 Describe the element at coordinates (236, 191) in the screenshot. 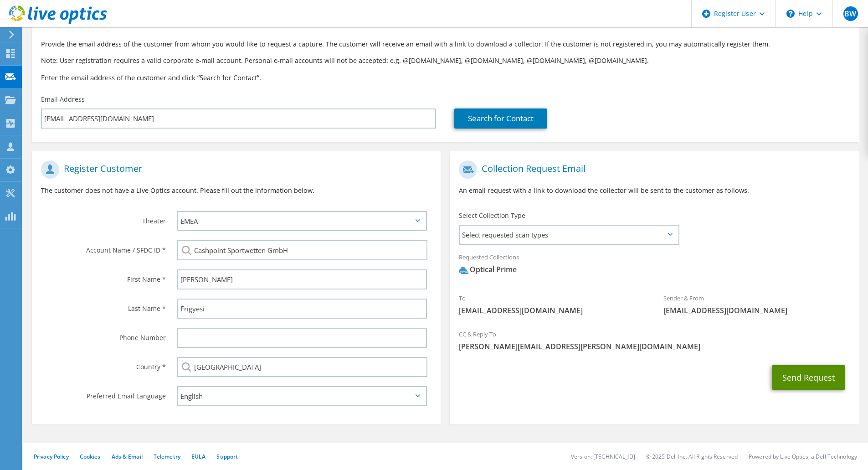

I see `p: The customer does not have a Live Optics account. Please fill out the information below.` at that location.